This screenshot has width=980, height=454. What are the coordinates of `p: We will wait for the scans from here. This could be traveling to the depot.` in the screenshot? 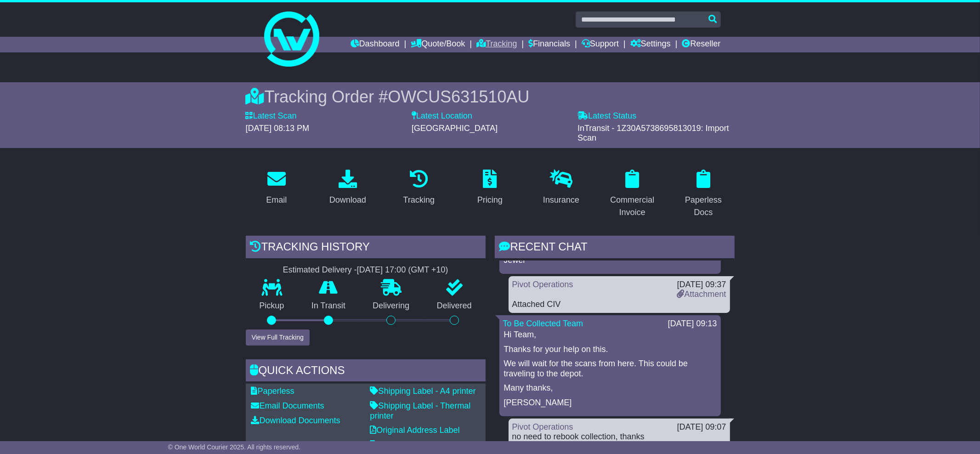 It's located at (610, 368).